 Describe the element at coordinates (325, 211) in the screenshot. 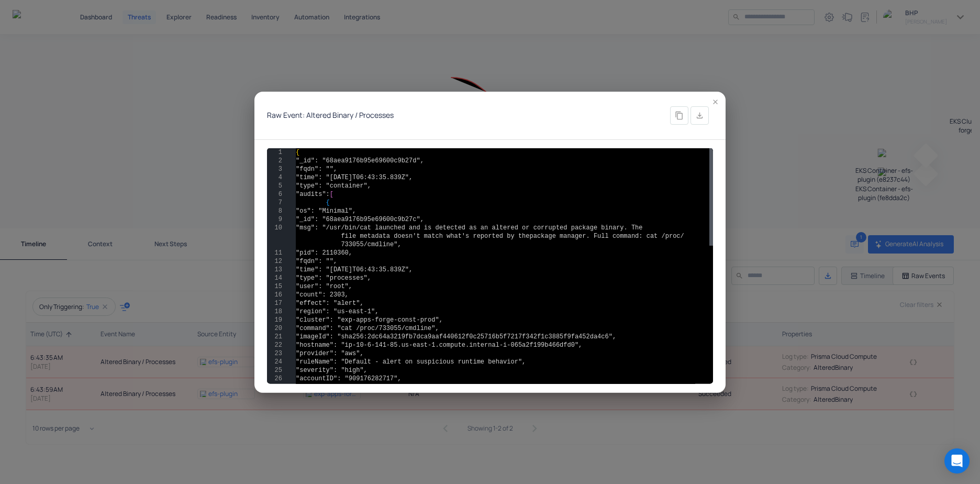

I see `span: "os": "Minimal",` at that location.